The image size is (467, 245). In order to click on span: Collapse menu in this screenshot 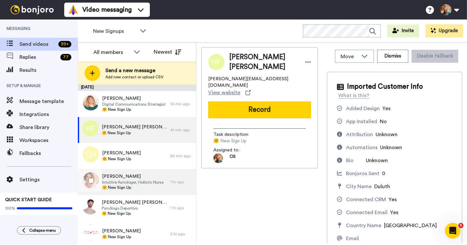, I will do `click(42, 230)`.